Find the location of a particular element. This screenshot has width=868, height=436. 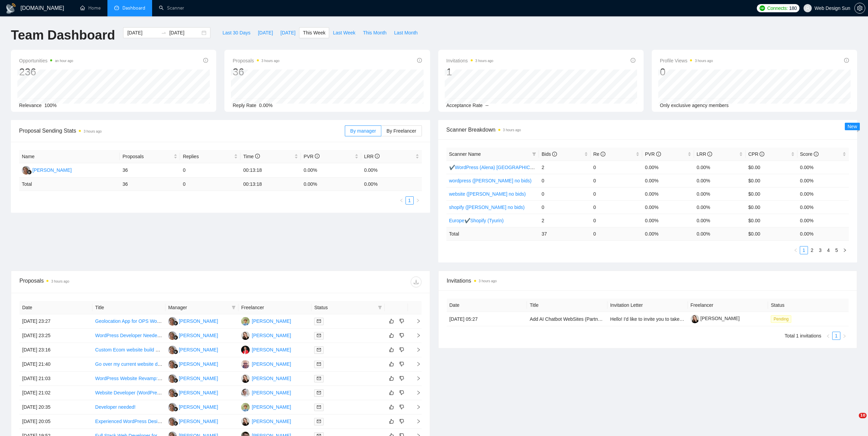

span: CPR is located at coordinates (756, 154).